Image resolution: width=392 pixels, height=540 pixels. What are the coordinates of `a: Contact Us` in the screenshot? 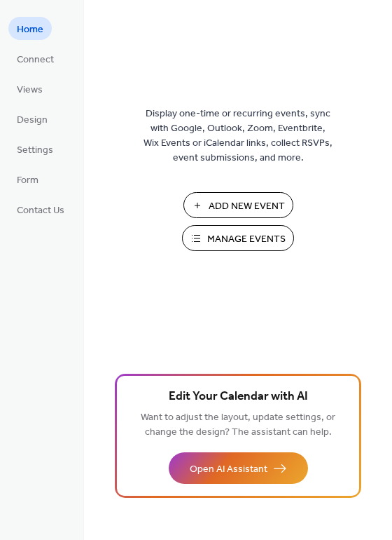 It's located at (40, 209).